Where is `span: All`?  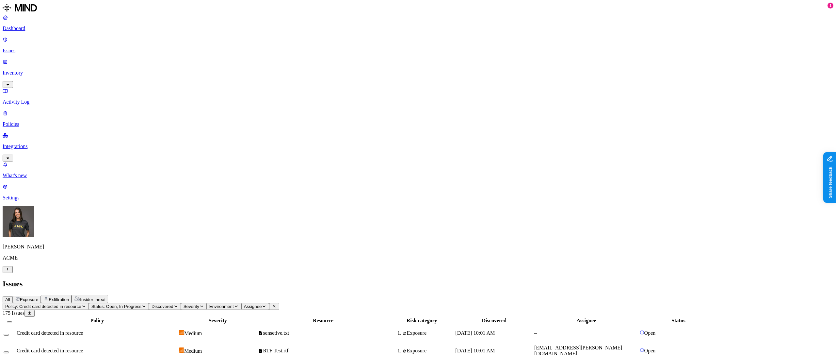
span: All is located at coordinates (8, 299).